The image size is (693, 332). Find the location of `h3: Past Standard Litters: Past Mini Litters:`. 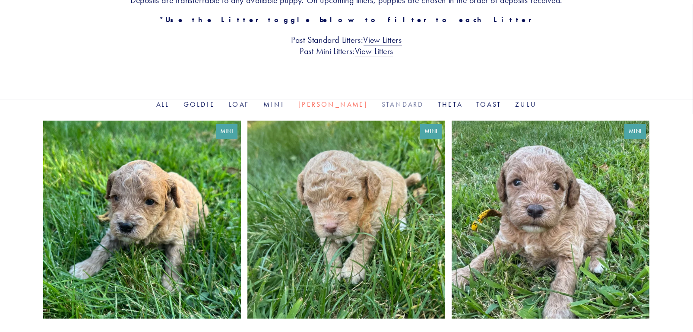

h3: Past Standard Litters: Past Mini Litters: is located at coordinates (346, 45).